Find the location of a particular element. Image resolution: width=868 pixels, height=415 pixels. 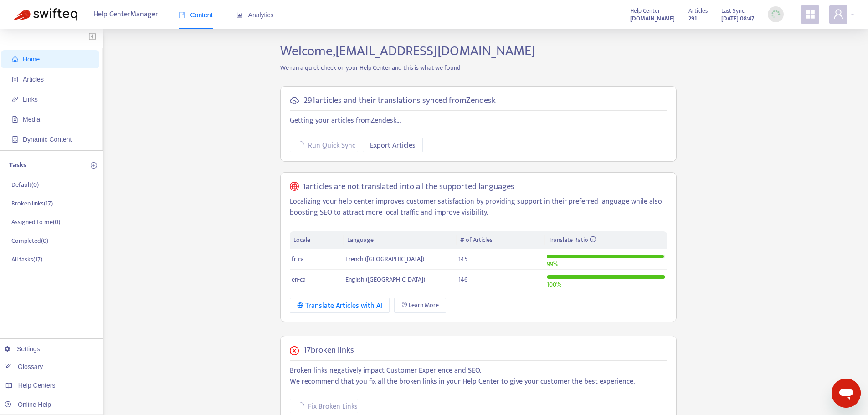

span: global is located at coordinates (294, 187).